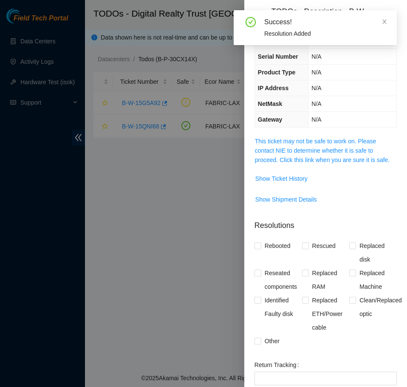  I want to click on span: Replaced disk, so click(377, 253).